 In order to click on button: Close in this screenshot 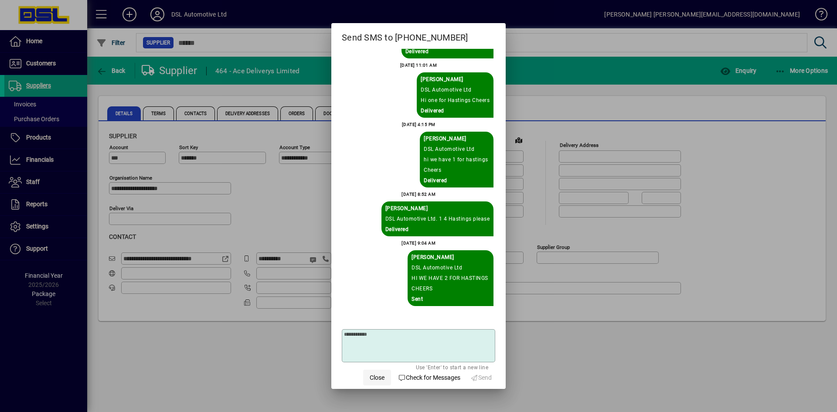, I will do `click(377, 378)`.